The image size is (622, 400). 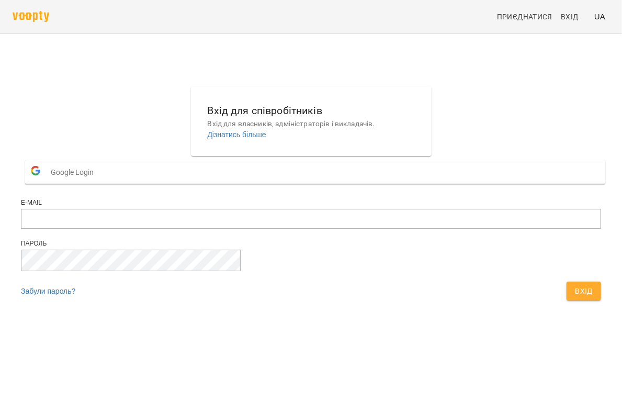 I want to click on div: Пароль, so click(x=311, y=243).